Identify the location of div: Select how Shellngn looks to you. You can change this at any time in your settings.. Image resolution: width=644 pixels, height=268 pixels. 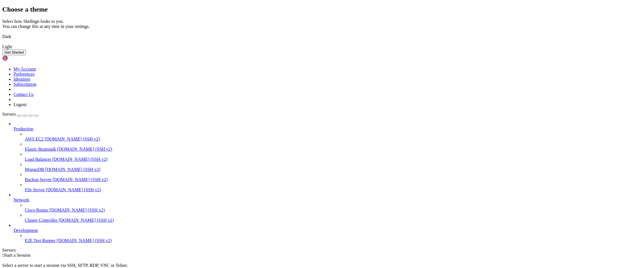
(322, 24).